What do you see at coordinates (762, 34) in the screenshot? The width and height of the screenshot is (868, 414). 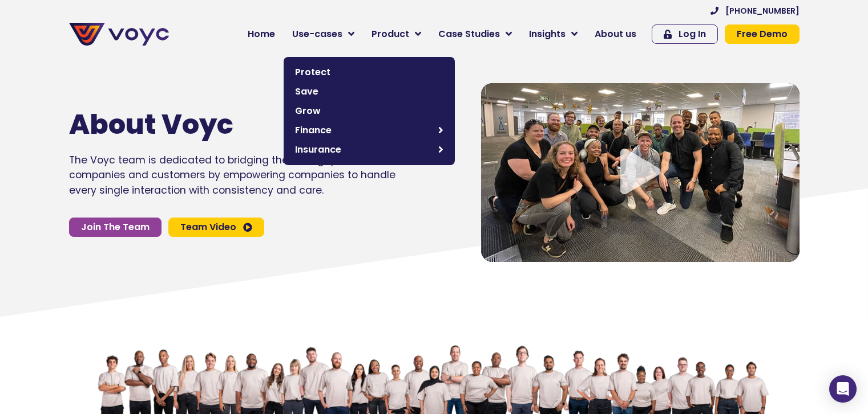 I see `span: Free Demo` at bounding box center [762, 34].